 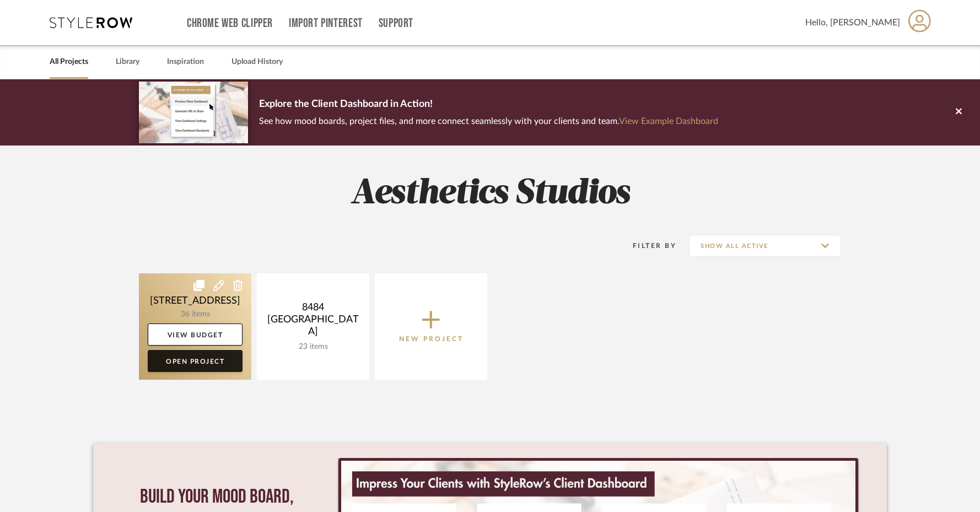 What do you see at coordinates (489, 105) in the screenshot?
I see `p: Explore the Client Dashboard in Action!` at bounding box center [489, 105].